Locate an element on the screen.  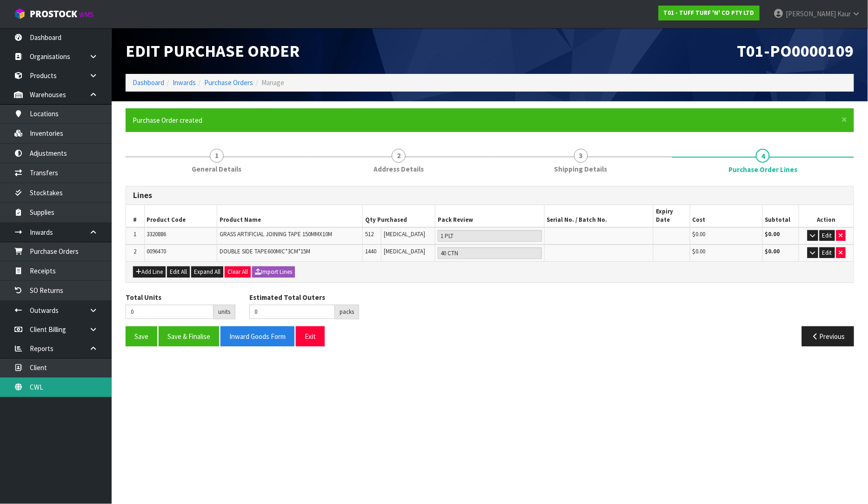
button: Import Lines is located at coordinates (274, 272).